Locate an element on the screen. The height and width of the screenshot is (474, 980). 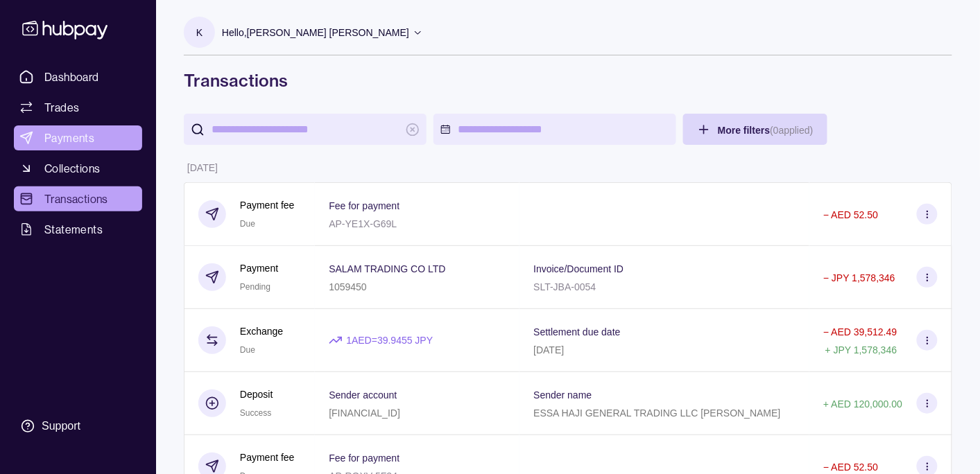
a: Trades is located at coordinates (78, 107).